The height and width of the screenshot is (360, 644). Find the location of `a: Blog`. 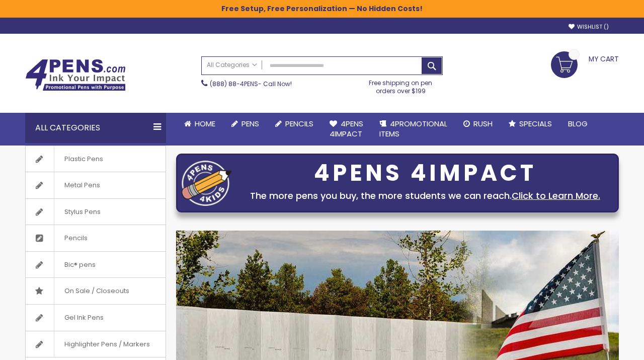

a: Blog is located at coordinates (577, 124).